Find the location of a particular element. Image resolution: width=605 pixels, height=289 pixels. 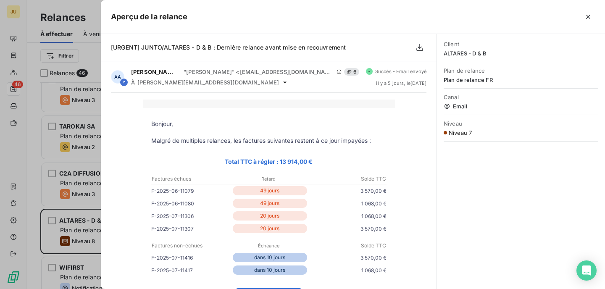

span: Niveau is located at coordinates (521, 124).